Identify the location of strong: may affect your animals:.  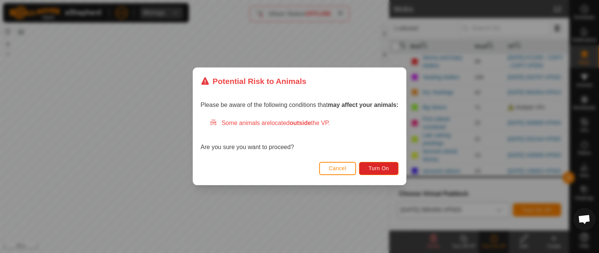
(363, 105).